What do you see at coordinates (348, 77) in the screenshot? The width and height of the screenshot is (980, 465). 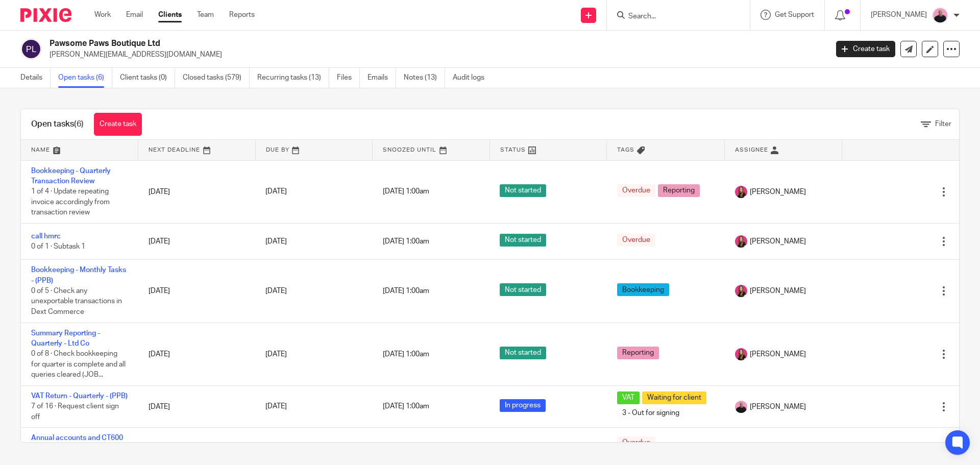 I see `a: Files` at bounding box center [348, 77].